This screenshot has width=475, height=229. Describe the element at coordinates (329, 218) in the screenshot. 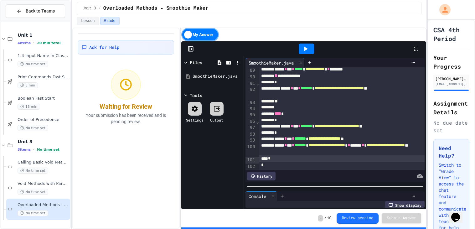

I see `span: 10` at that location.